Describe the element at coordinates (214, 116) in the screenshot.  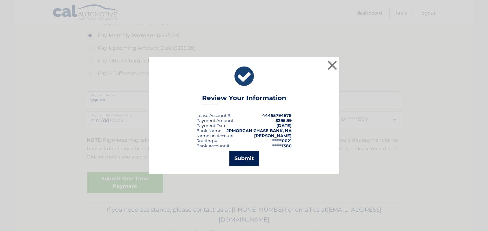
I see `div: Lease Account #:` at that location.